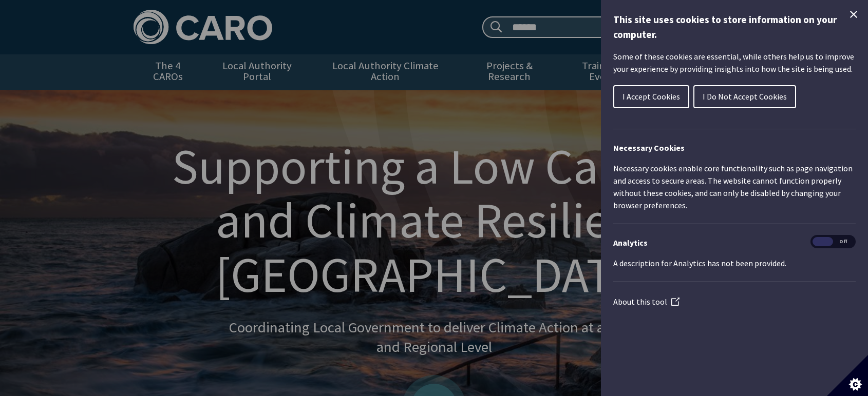  I want to click on span: On, so click(823, 242).